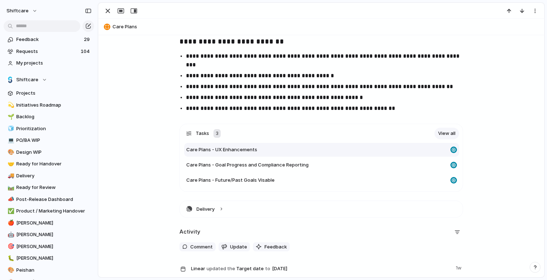 Image resolution: width=547 pixels, height=280 pixels. Describe the element at coordinates (22, 11) in the screenshot. I see `button: shiftcare` at that location.